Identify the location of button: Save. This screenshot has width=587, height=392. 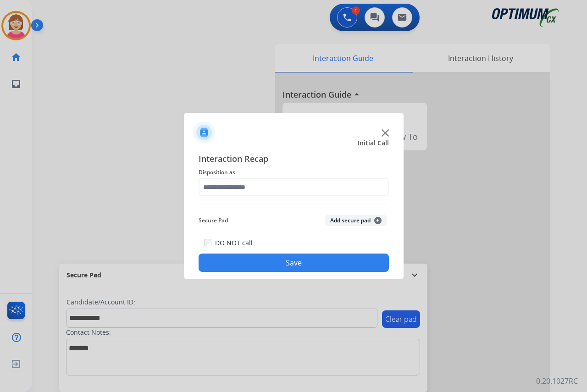
(293, 263).